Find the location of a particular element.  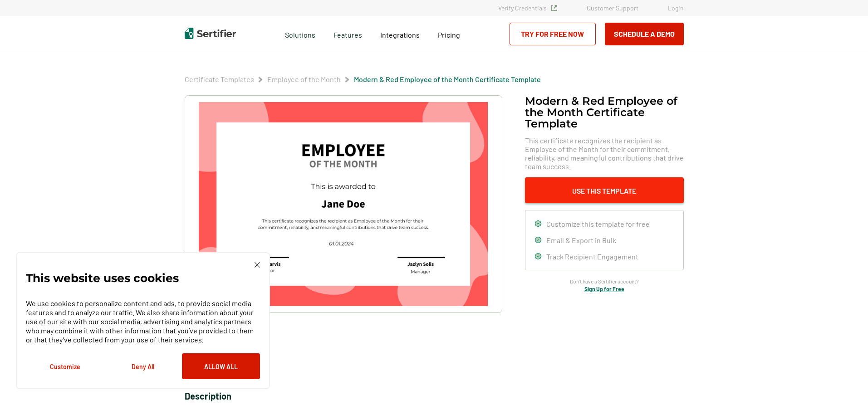

span: Features is located at coordinates (348, 33).